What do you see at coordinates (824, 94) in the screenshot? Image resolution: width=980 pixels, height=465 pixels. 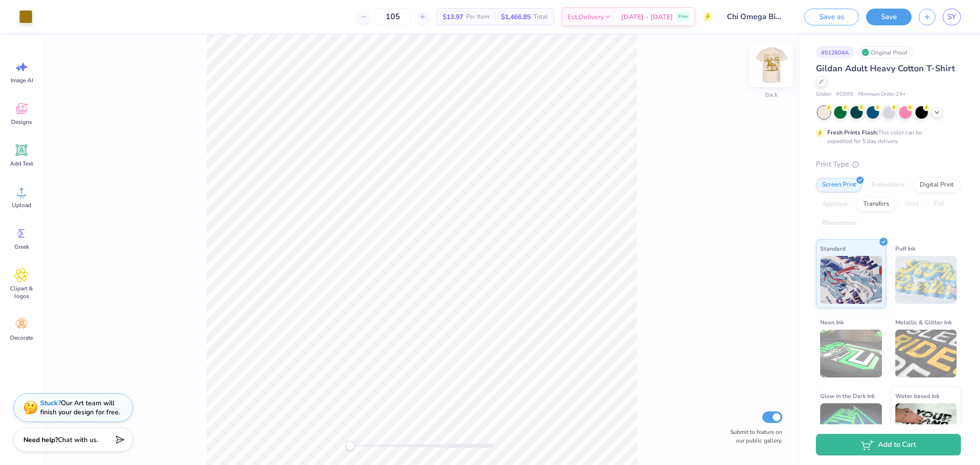 I see `span: Gildan` at bounding box center [824, 94].